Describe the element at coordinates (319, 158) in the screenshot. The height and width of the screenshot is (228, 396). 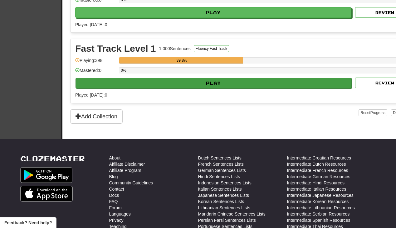
I see `a: Intermediate Croatian Resources` at that location.